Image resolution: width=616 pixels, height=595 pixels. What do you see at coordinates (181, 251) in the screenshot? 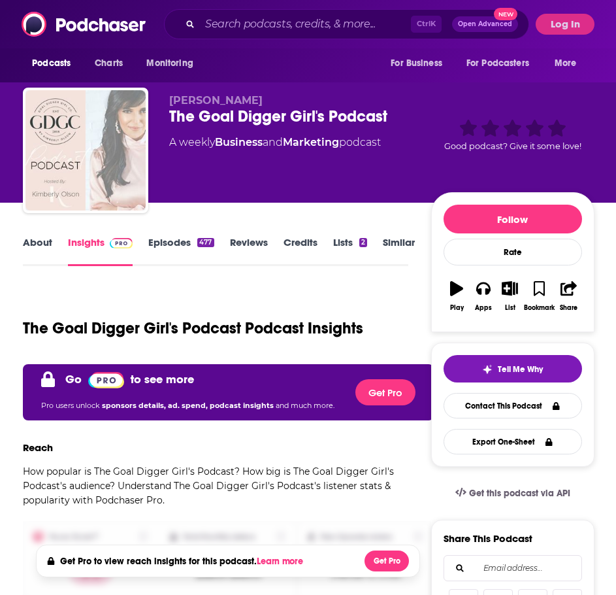
I see `a: Episodes477` at bounding box center [181, 251].